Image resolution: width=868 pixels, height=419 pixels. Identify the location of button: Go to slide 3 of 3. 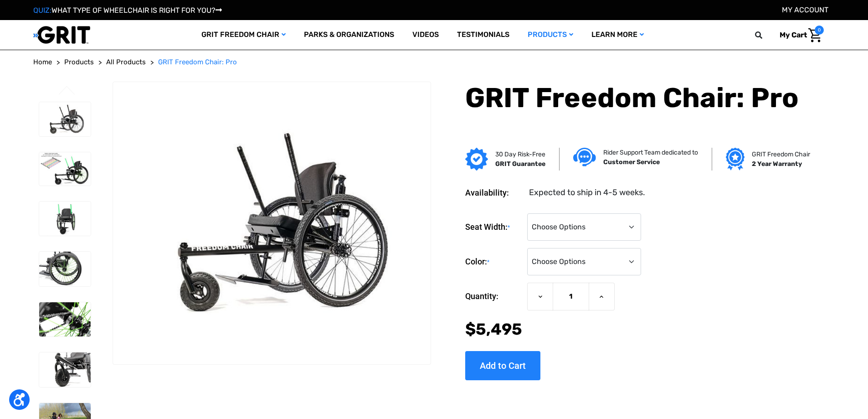
(67, 91).